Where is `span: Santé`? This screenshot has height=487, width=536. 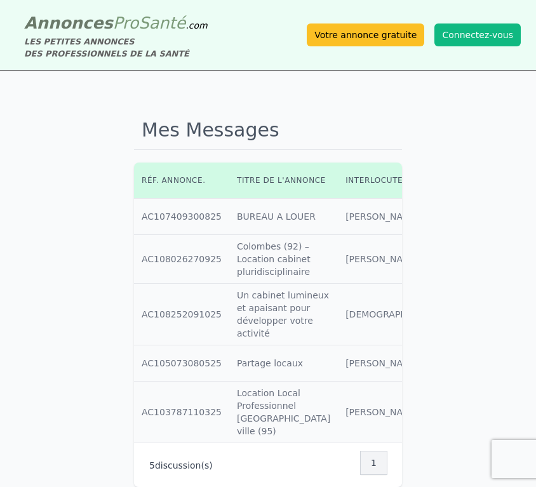 span: Santé is located at coordinates (162, 23).